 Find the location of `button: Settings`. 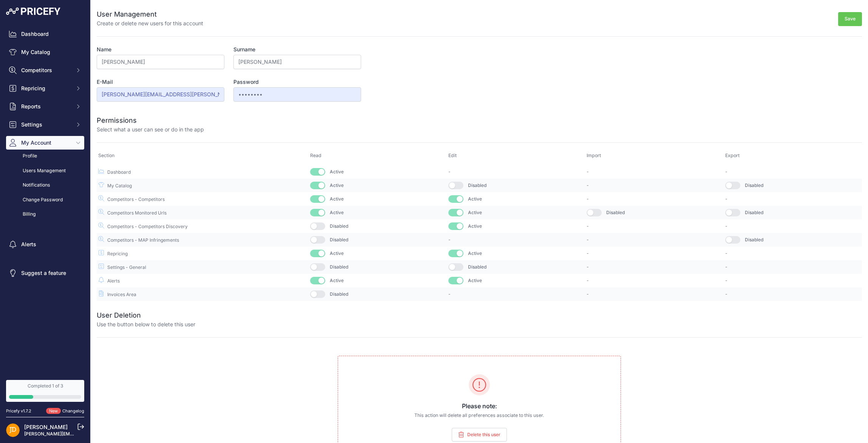

button: Settings is located at coordinates (45, 125).